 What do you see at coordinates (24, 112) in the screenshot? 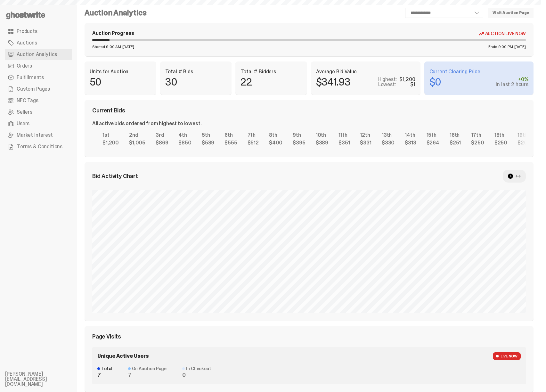
I see `span: Sellers` at bounding box center [24, 112].